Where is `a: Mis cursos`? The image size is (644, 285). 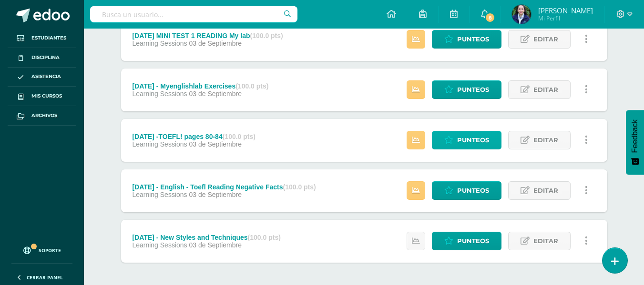 a: Mis cursos is located at coordinates (42, 97).